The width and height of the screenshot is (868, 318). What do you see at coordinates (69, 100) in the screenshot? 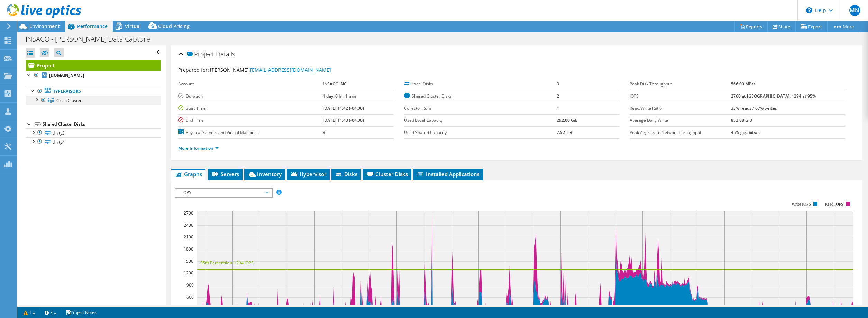
I see `span: Cisco Cluster` at bounding box center [69, 100].